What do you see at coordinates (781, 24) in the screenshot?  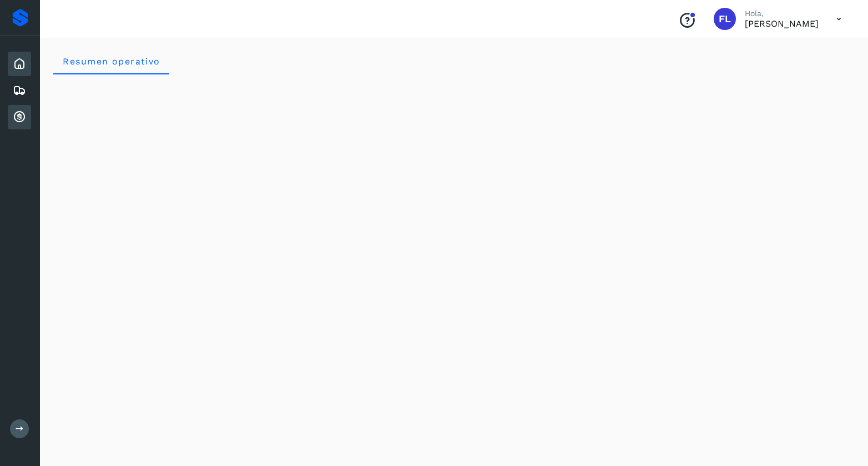 I see `p: Fabian Lopez Calva` at bounding box center [781, 24].